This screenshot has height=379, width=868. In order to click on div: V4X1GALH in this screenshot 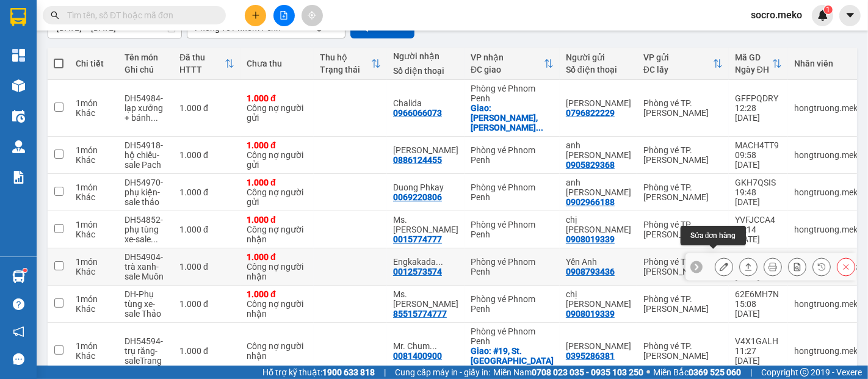, I will do `click(759, 341)`.